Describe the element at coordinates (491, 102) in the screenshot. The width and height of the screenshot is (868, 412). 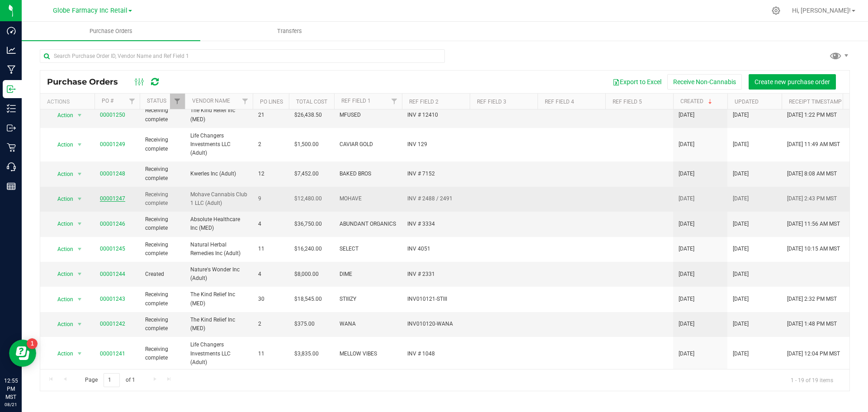
I see `a: Ref Field 3` at that location.